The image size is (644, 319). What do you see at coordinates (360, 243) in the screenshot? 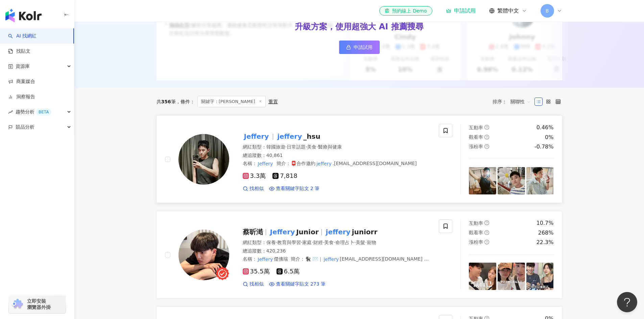
I see `span: 美髮` at bounding box center [360, 243].